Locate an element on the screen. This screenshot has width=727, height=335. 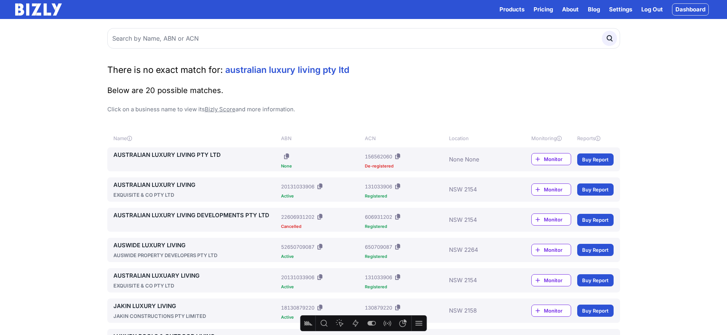
a: AUSTRALIAN LUXURY LIVING DEVELOPMENTS PTY LTD is located at coordinates (196, 215).